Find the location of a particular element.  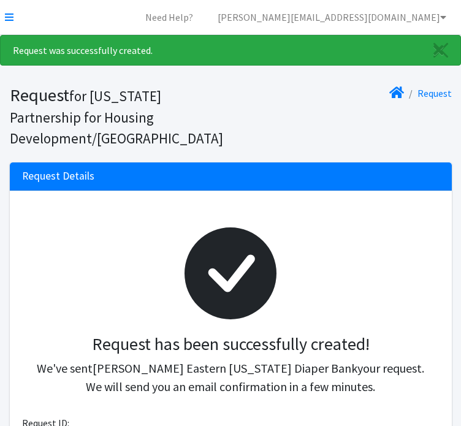

h3: Request has been successfully created! is located at coordinates (230, 344).